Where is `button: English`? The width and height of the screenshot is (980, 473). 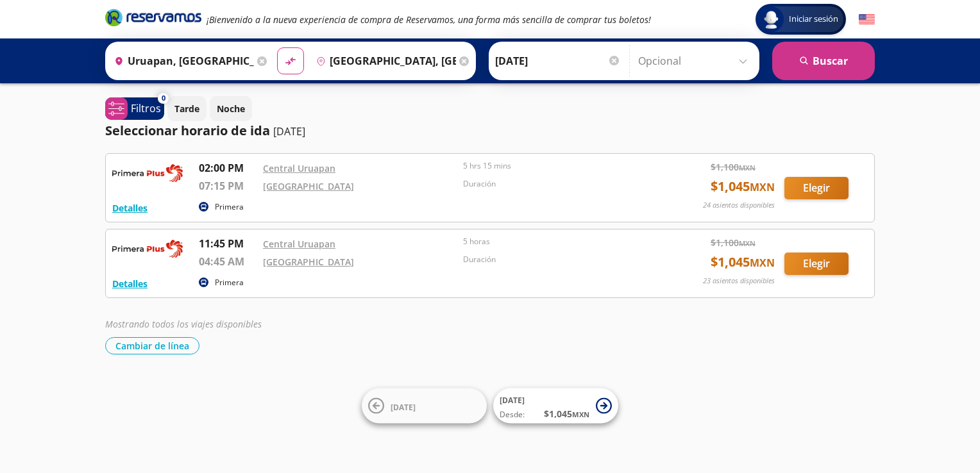
button: English is located at coordinates (867, 19).